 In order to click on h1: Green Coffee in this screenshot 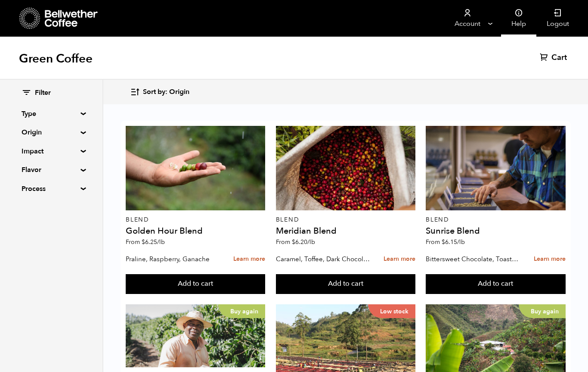, I will do `click(56, 59)`.